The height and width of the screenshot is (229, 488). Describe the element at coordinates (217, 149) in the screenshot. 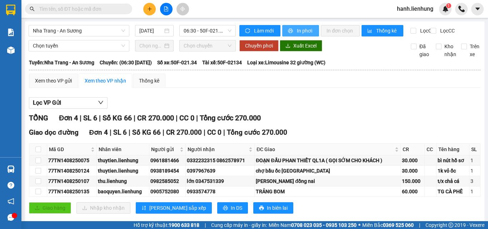

I see `span: Người nhận` at that location.